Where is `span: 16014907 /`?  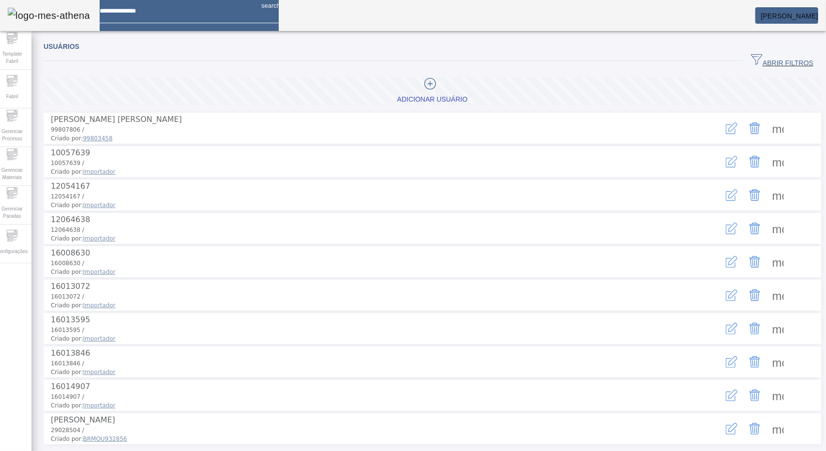
span: 16014907 / is located at coordinates (67, 397).